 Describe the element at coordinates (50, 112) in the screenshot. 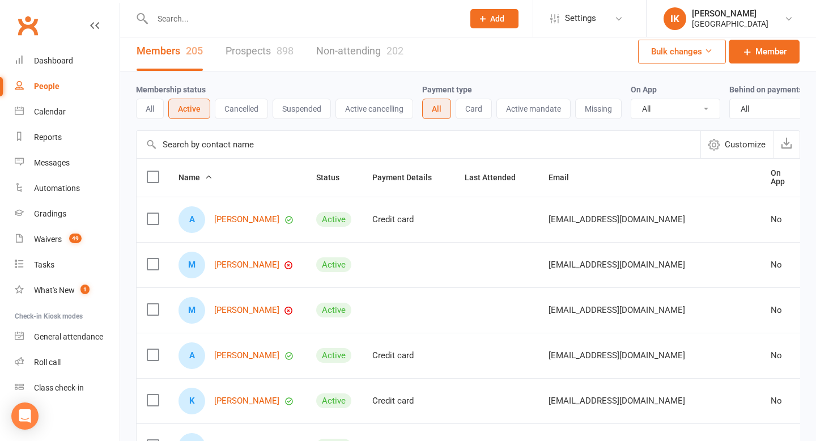

I see `div: Calendar` at that location.